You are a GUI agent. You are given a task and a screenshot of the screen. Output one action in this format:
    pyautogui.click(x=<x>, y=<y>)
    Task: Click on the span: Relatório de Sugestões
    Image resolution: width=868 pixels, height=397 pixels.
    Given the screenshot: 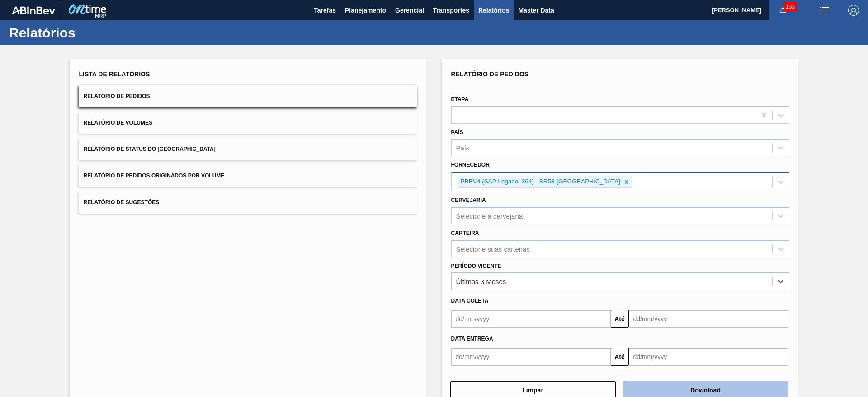 What is the action you would take?
    pyautogui.click(x=121, y=202)
    